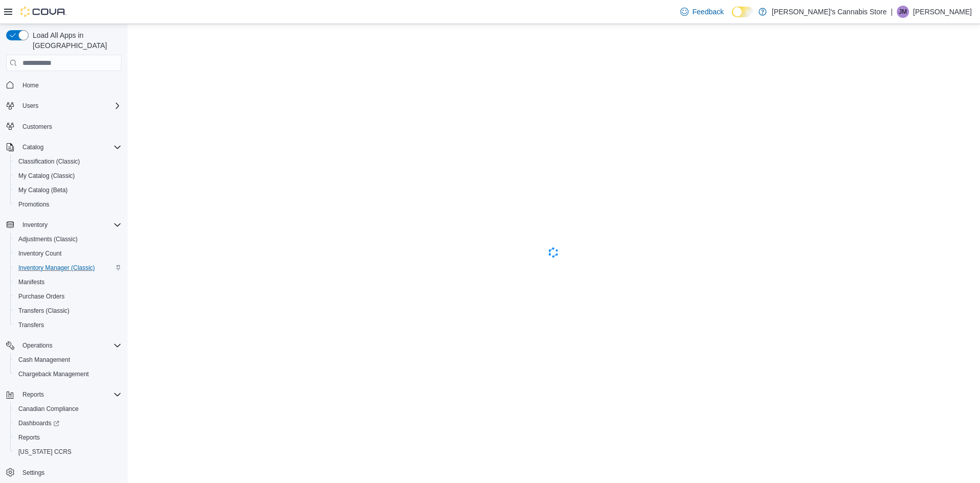  What do you see at coordinates (68, 452) in the screenshot?
I see `span: Washington CCRS` at bounding box center [68, 452].